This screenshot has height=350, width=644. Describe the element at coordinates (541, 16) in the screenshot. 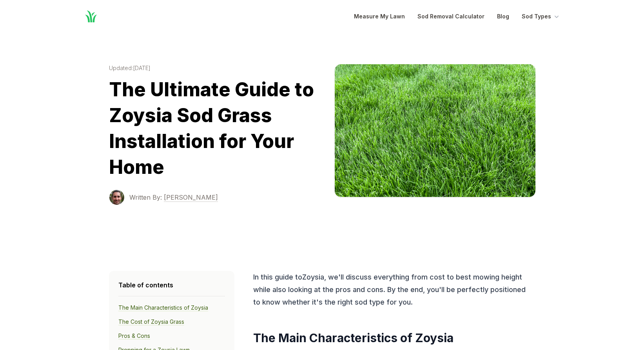

I see `button: Sod Types` at that location.